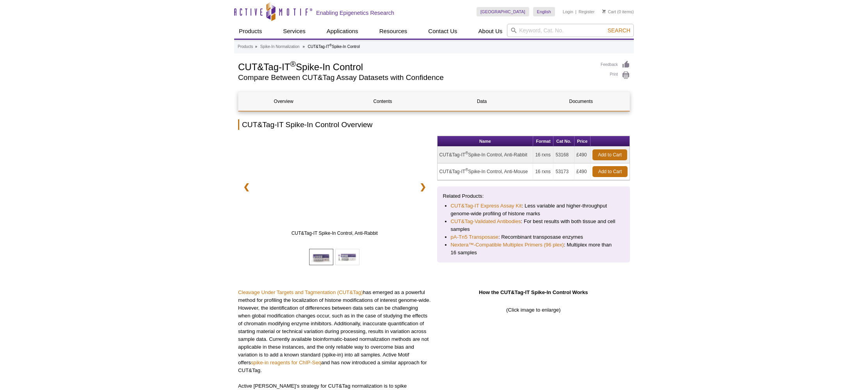 Image resolution: width=868 pixels, height=390 pixels. What do you see at coordinates (334, 331) in the screenshot?
I see `p: has emerged as a powerful method for profiling the localization of histone modifications of inter...` at bounding box center [334, 331].